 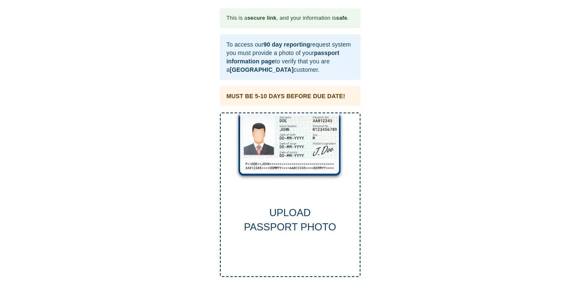 I want to click on b: safe, so click(x=342, y=18).